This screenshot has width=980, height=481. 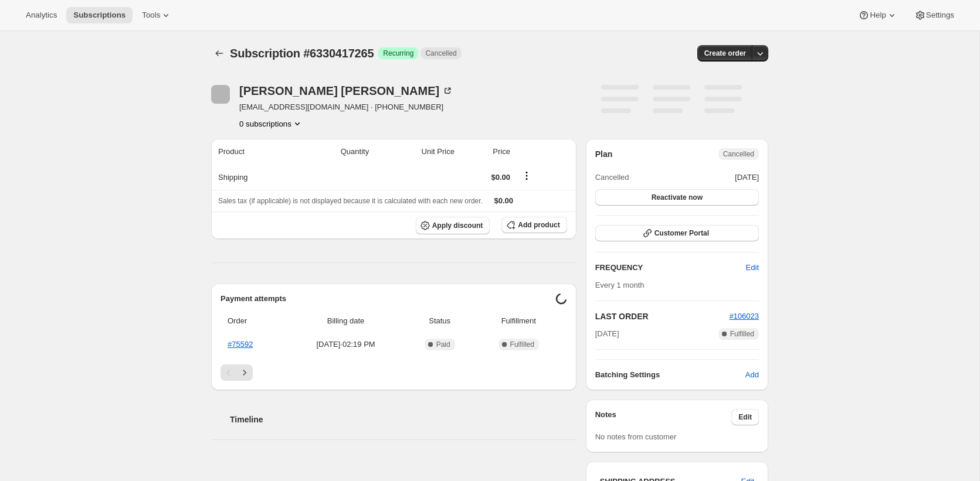 I want to click on span: Settings, so click(x=940, y=15).